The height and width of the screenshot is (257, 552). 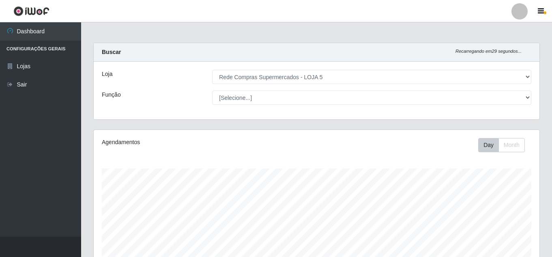 I want to click on div: Agendamentos, so click(x=188, y=142).